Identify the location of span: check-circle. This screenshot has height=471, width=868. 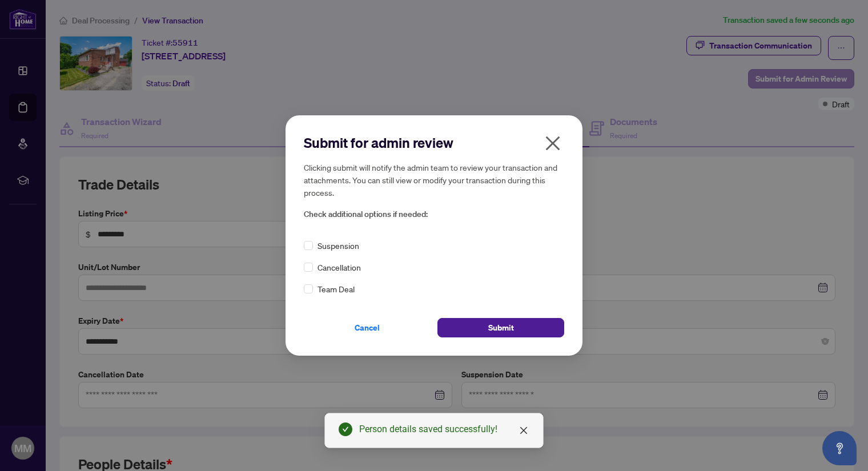
(345, 429).